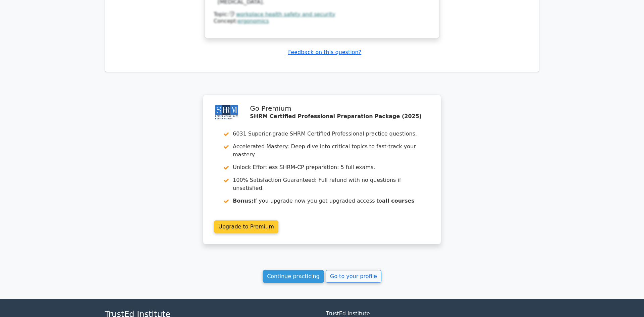  I want to click on a: workplace health safety and security, so click(286, 14).